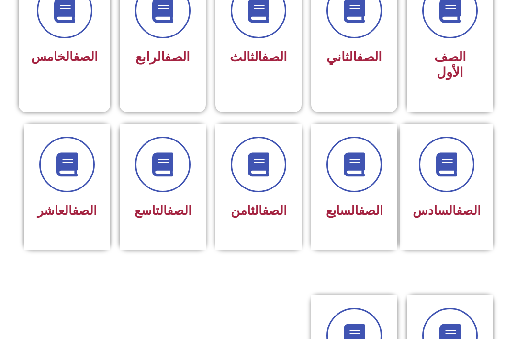 Image resolution: width=517 pixels, height=339 pixels. I want to click on span: السادس, so click(447, 210).